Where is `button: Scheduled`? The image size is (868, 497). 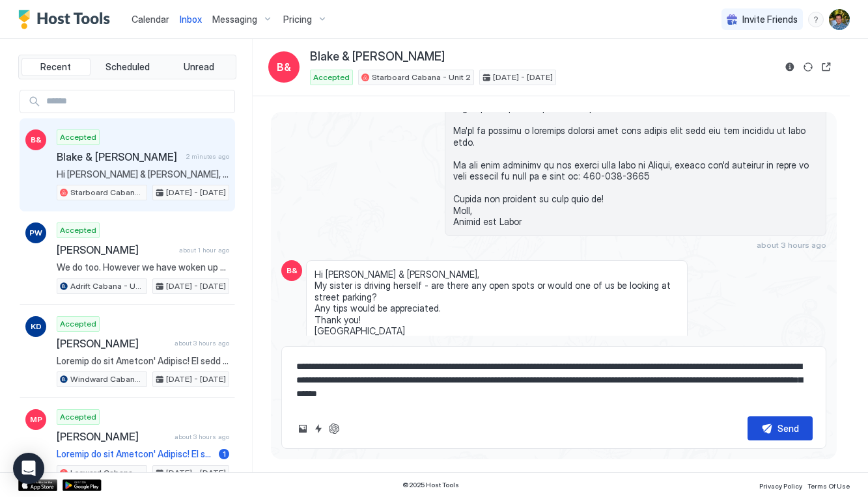 button: Scheduled is located at coordinates (128, 67).